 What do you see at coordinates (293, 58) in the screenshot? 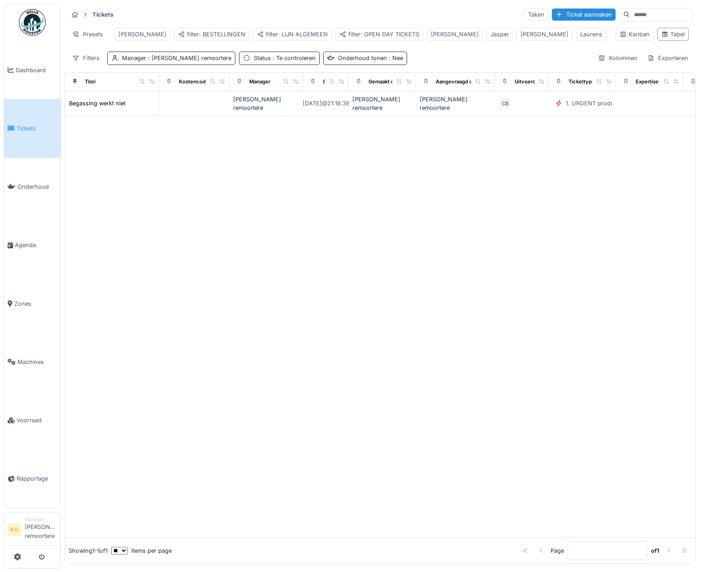
I see `span: : Te controleren` at bounding box center [293, 58].